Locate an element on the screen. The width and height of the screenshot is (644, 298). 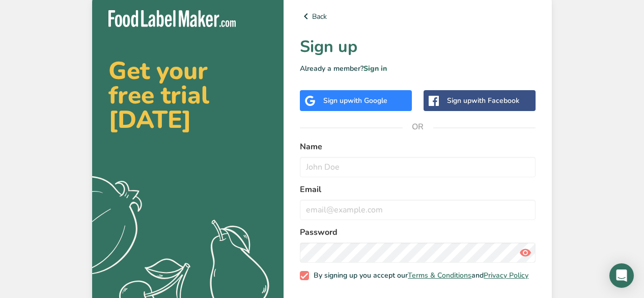
a: Sign in is located at coordinates (375, 69).